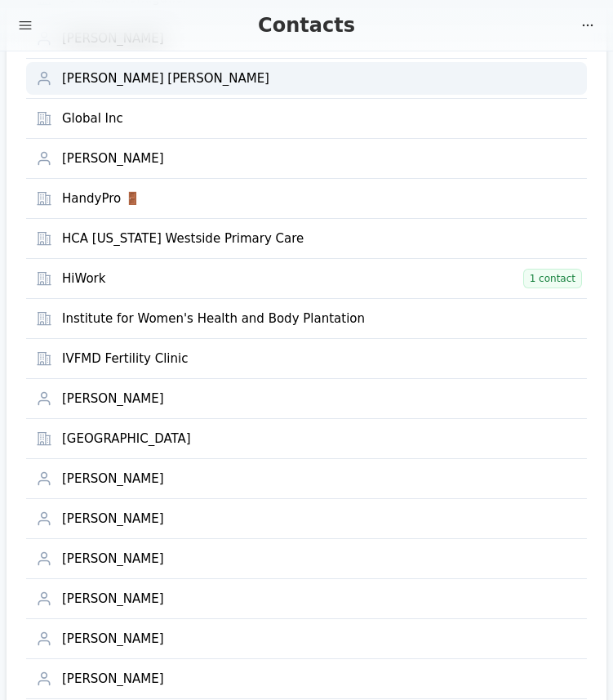  Describe the element at coordinates (322, 319) in the screenshot. I see `a: Institute for Women's Health and Body Plantation` at that location.